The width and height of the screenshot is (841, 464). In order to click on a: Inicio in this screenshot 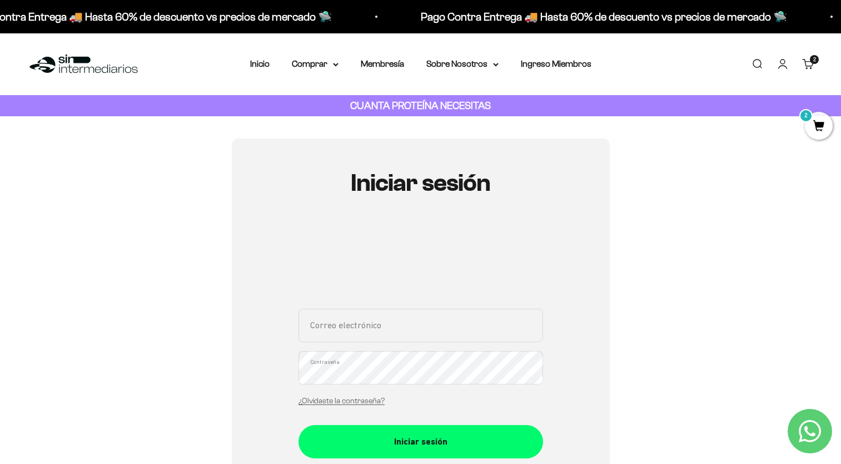, I will do `click(260, 63)`.